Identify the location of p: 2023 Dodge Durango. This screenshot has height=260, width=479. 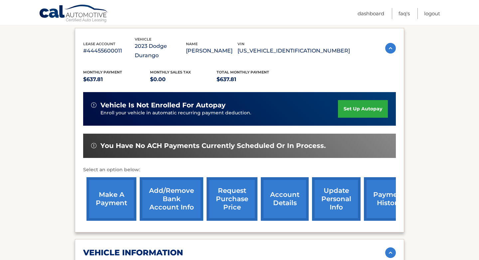
(160, 51).